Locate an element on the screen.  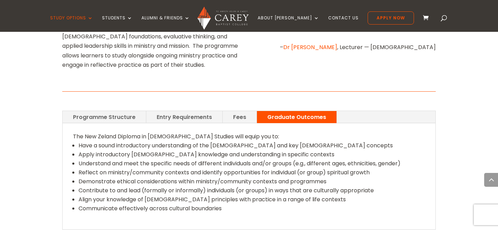
span: Communicate effectively across cultural boundaries is located at coordinates (150, 208).